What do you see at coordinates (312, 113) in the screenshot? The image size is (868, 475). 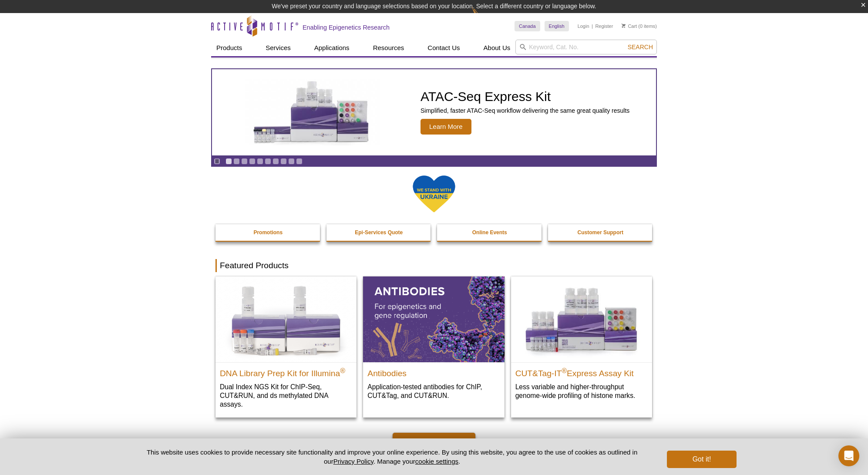 I see `img: ATAC-Seq Express Kit` at bounding box center [312, 113].